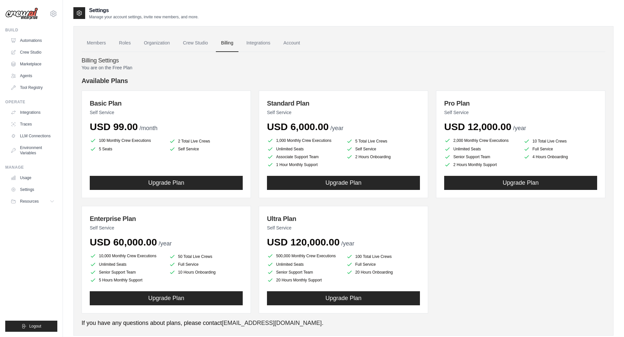 The width and height of the screenshot is (624, 337). I want to click on span: Logout, so click(35, 327).